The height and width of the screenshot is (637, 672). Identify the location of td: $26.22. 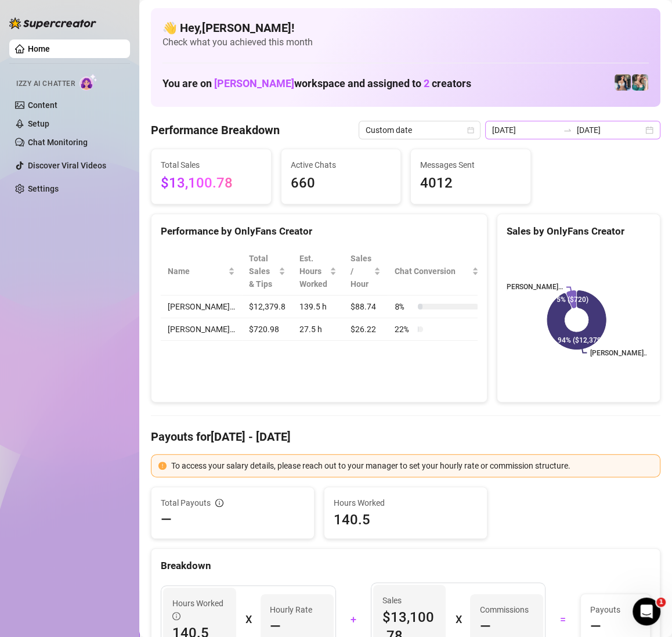
(366, 329).